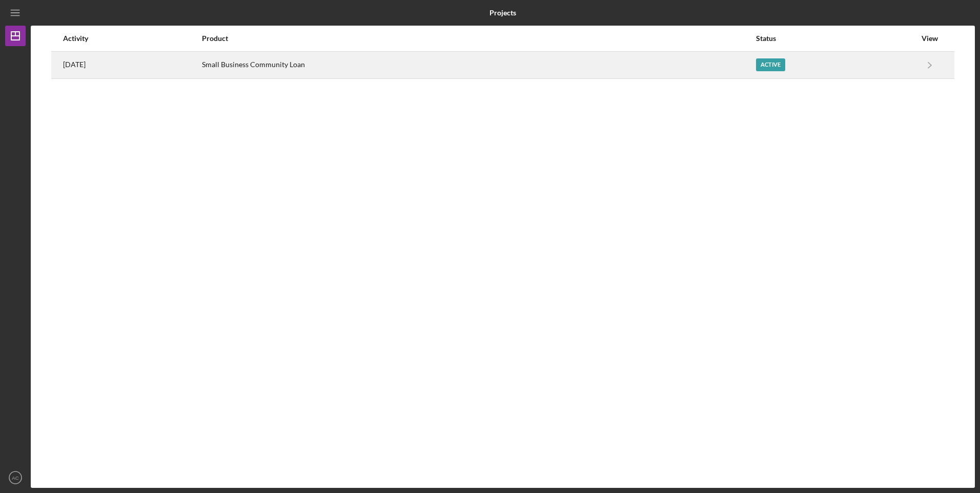 The width and height of the screenshot is (980, 493). Describe the element at coordinates (478, 65) in the screenshot. I see `div: Small Business Community Loan` at that location.